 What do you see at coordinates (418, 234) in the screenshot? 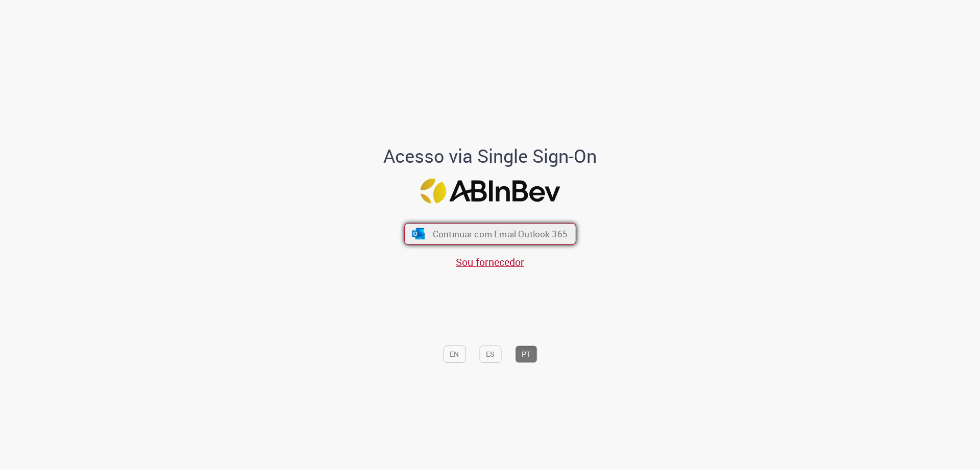
I see `img: ícone Azure/Microsoft 360` at bounding box center [418, 234].